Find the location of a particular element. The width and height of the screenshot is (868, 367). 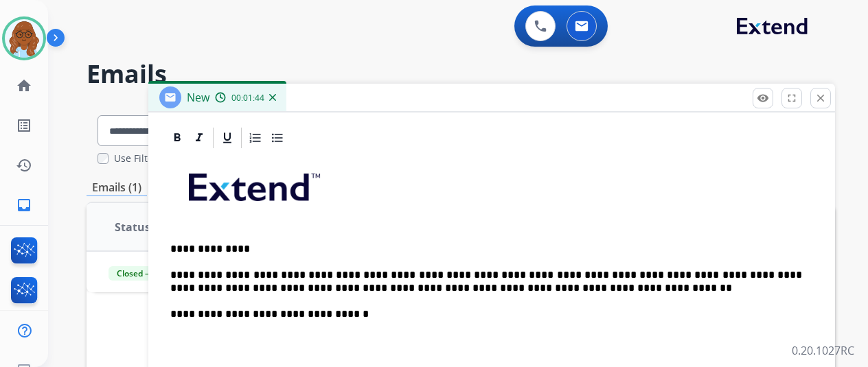

span: 00:01:44 is located at coordinates (248, 98).